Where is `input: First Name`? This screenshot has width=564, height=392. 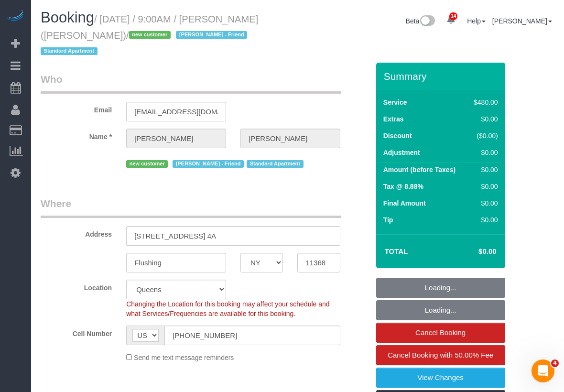 input: First Name is located at coordinates (176, 138).